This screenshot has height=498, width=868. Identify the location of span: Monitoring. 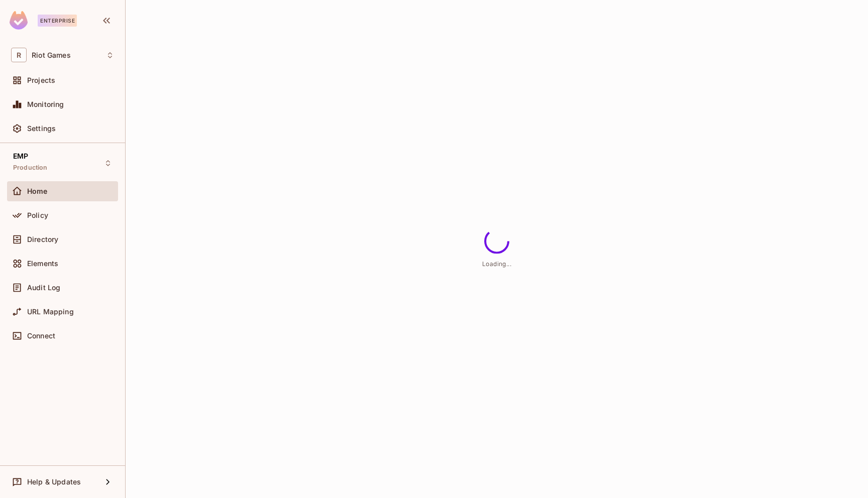
(46, 104).